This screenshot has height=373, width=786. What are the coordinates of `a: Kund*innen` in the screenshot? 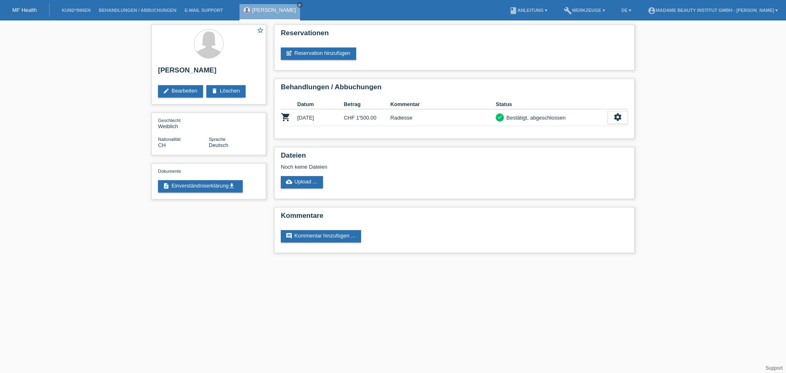 It's located at (76, 10).